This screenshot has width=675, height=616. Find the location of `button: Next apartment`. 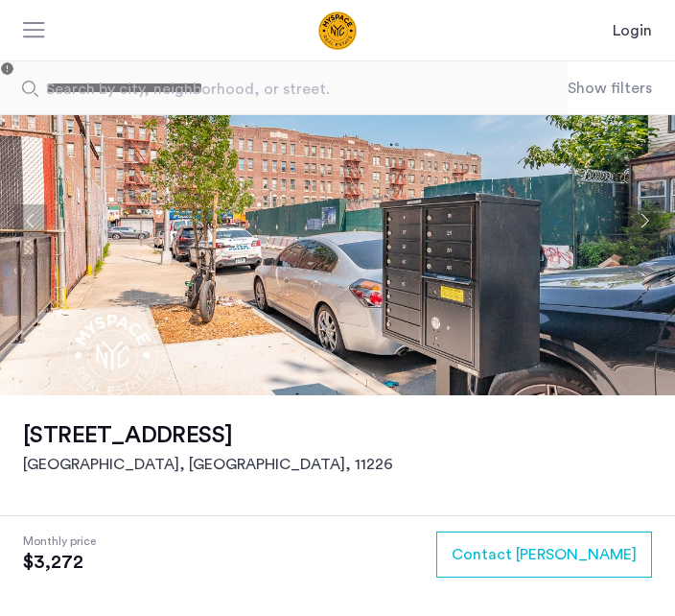

button: Next apartment is located at coordinates (645, 221).